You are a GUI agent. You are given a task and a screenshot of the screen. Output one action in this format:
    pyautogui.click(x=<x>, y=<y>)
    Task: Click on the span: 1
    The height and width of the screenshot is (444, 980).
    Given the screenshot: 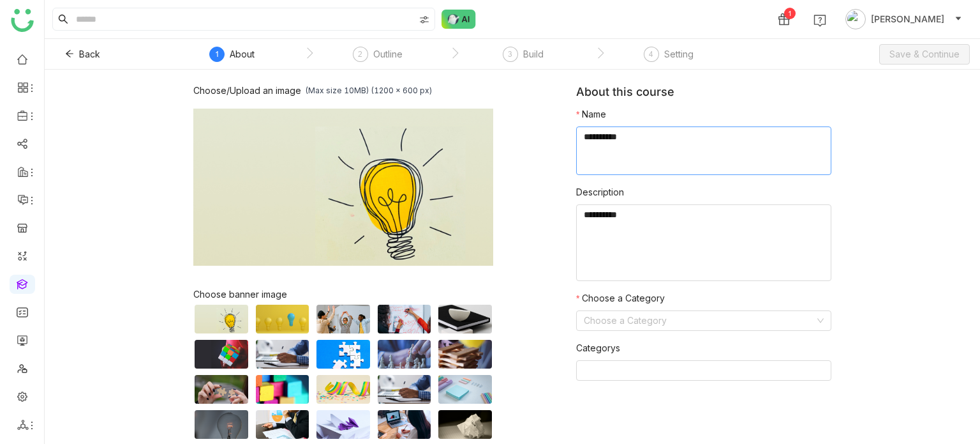 What is the action you would take?
    pyautogui.click(x=217, y=54)
    